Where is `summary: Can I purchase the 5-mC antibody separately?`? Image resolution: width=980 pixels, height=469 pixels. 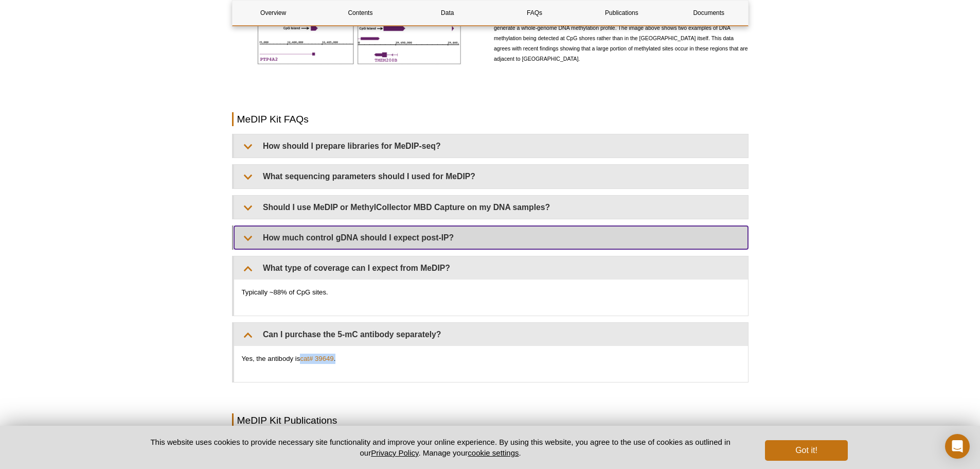 summary: Can I purchase the 5-mC antibody separately? is located at coordinates (491, 334).